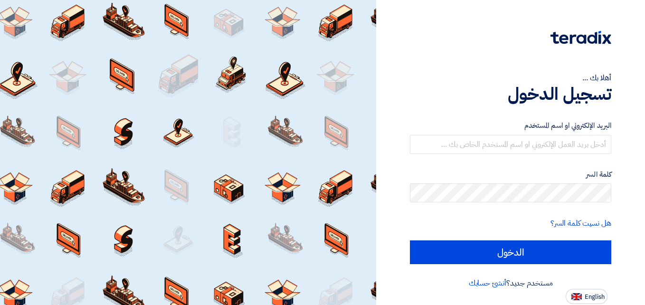 The image size is (645, 305). What do you see at coordinates (488, 283) in the screenshot?
I see `a: أنشئ حسابك` at bounding box center [488, 283].